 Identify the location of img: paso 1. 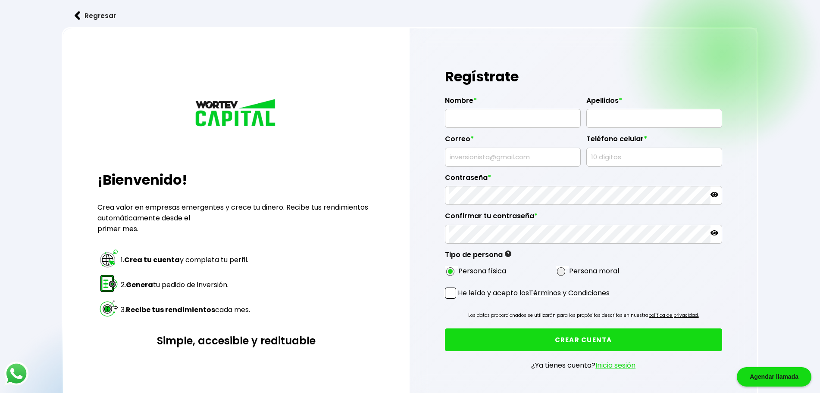
(109, 259).